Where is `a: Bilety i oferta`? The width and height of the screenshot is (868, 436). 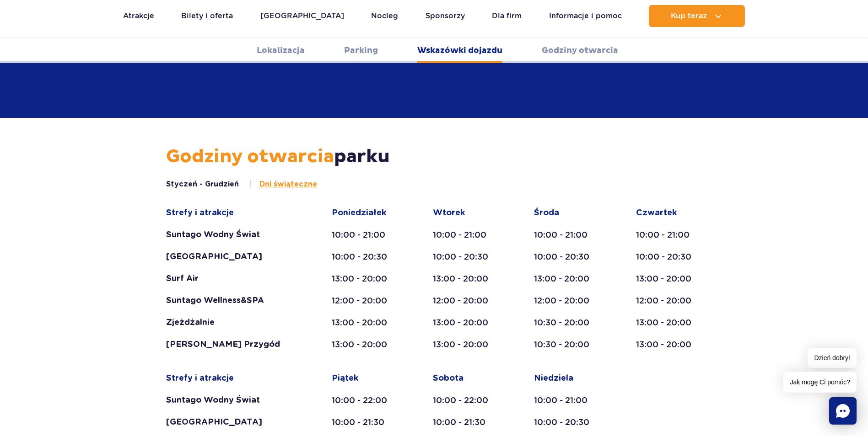 a: Bilety i oferta is located at coordinates (207, 16).